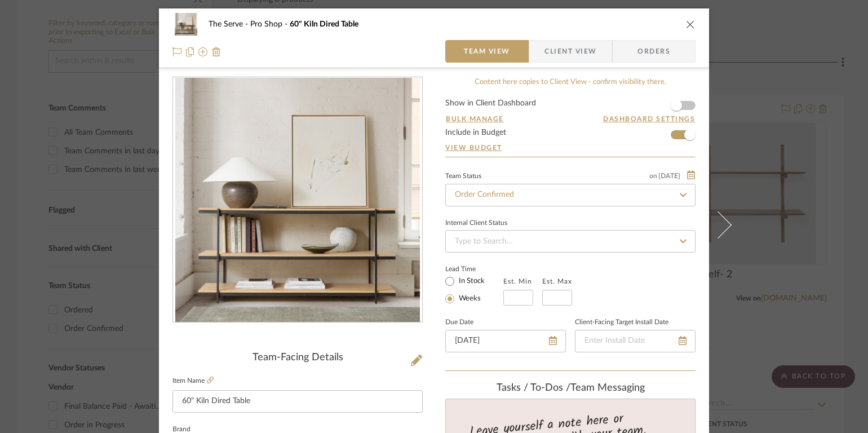 Image resolution: width=868 pixels, height=433 pixels. What do you see at coordinates (571, 148) in the screenshot?
I see `a: View Budget` at bounding box center [571, 148].